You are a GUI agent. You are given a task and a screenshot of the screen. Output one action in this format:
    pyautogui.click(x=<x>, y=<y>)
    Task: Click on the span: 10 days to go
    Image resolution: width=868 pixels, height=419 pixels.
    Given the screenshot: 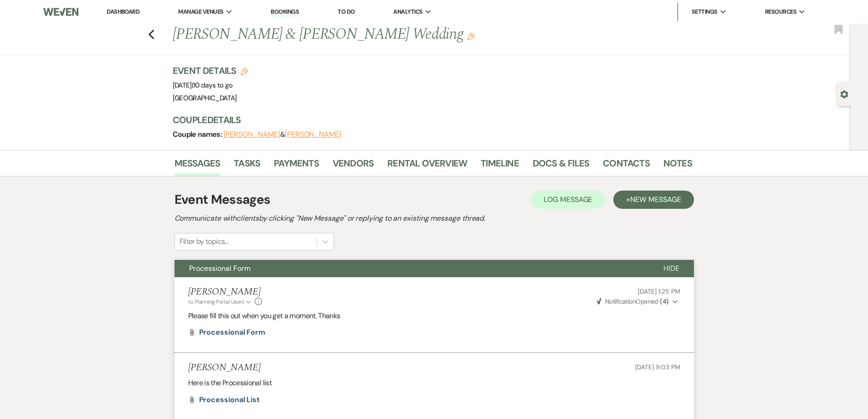 What is the action you would take?
    pyautogui.click(x=213, y=85)
    